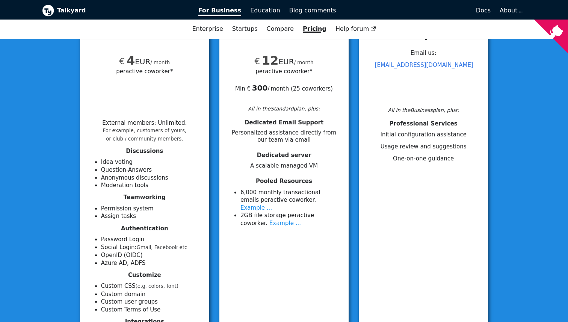 The height and width of the screenshot is (322, 568). Describe the element at coordinates (270, 60) in the screenshot. I see `span: 12` at that location.